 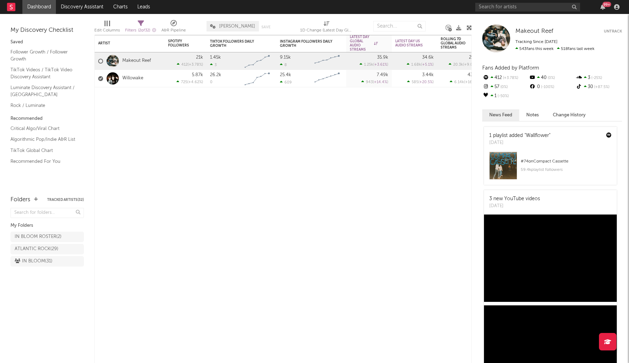 What do you see at coordinates (36, 249) in the screenshot?
I see `div: ATLANTIC ROCK ( 29 )` at bounding box center [36, 249].